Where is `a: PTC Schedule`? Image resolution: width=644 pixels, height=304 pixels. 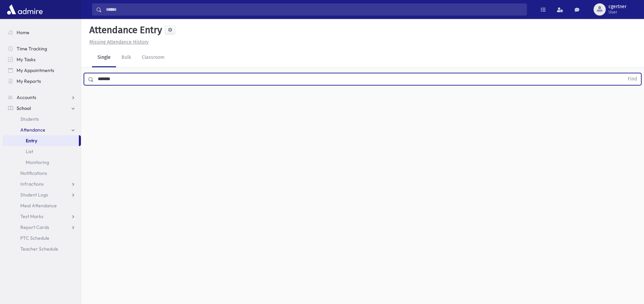 a: PTC Schedule is located at coordinates (42, 238).